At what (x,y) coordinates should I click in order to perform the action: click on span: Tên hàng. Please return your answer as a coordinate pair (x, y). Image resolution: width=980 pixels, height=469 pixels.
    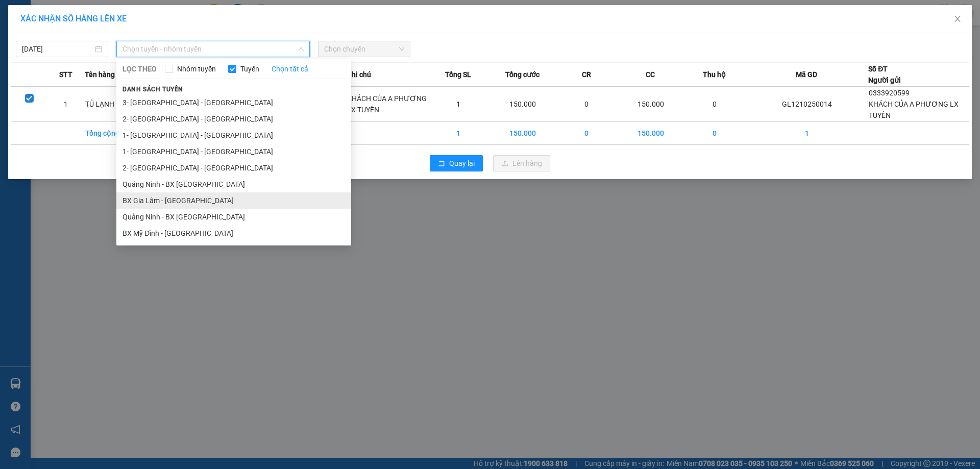
    Looking at the image, I should click on (100, 75).